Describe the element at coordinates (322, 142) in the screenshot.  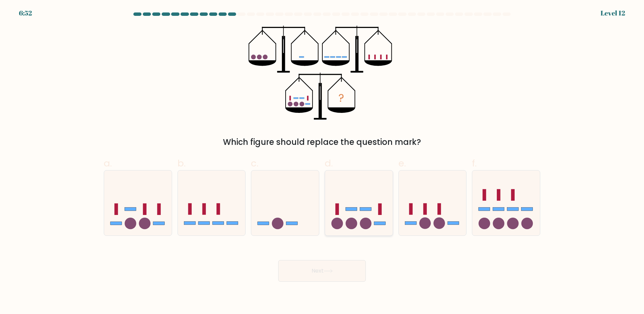
I see `div: Which figure should replace the question mark?` at that location.